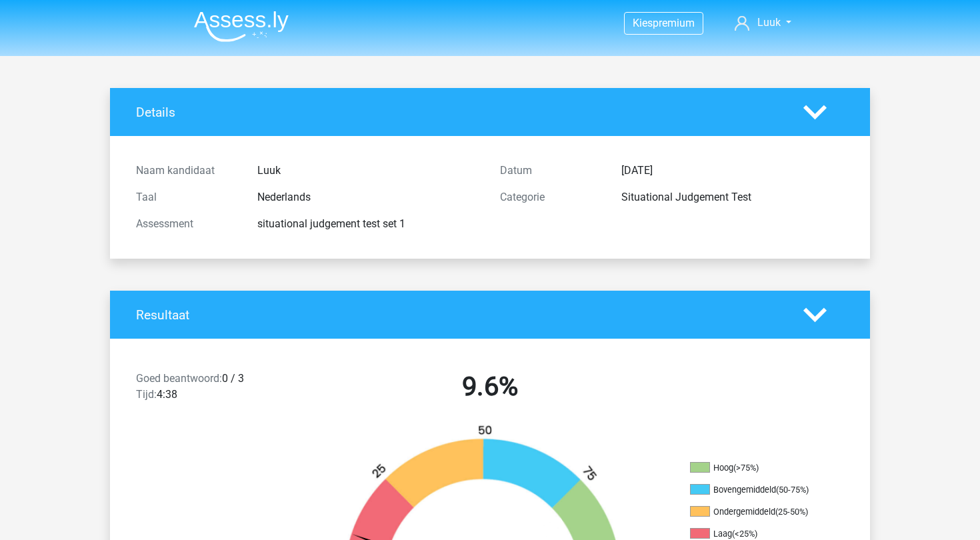  I want to click on h4: Resultaat, so click(459, 315).